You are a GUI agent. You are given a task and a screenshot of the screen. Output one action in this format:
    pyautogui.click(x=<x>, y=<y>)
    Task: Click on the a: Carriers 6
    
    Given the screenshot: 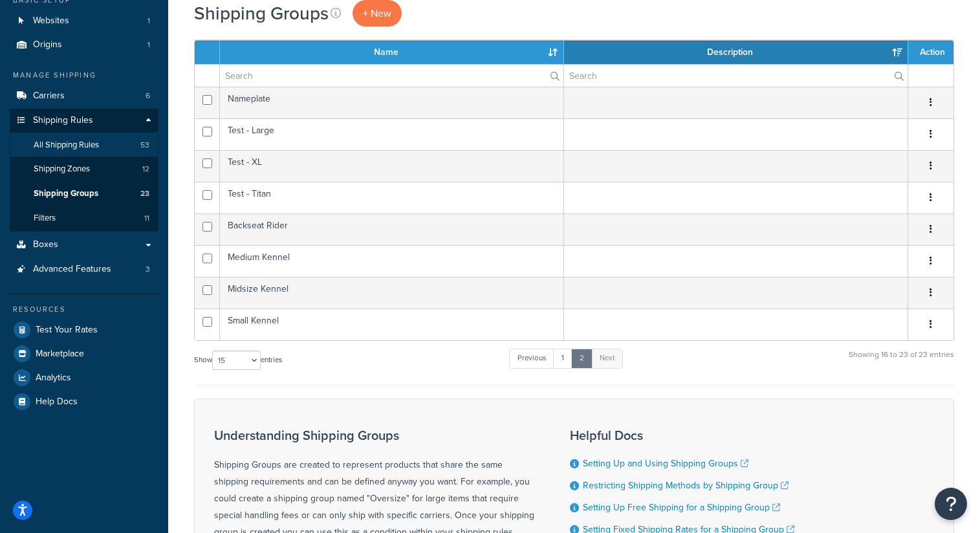 What is the action you would take?
    pyautogui.click(x=84, y=95)
    